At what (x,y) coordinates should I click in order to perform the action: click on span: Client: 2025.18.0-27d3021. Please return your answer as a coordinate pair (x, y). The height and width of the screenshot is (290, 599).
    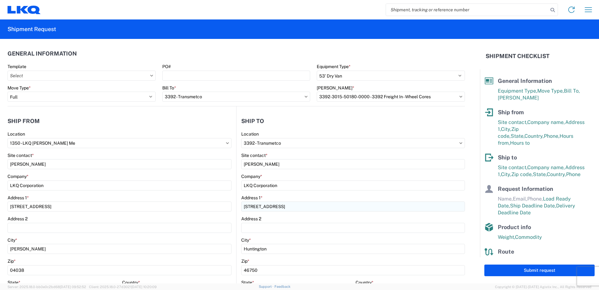
    Looking at the image, I should click on (123, 286).